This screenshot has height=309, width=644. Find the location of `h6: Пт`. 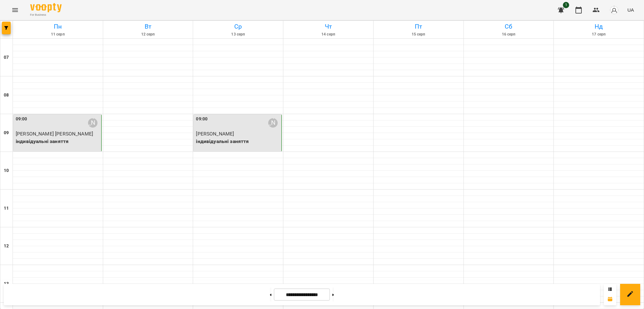

h6: Пт is located at coordinates (419, 27).